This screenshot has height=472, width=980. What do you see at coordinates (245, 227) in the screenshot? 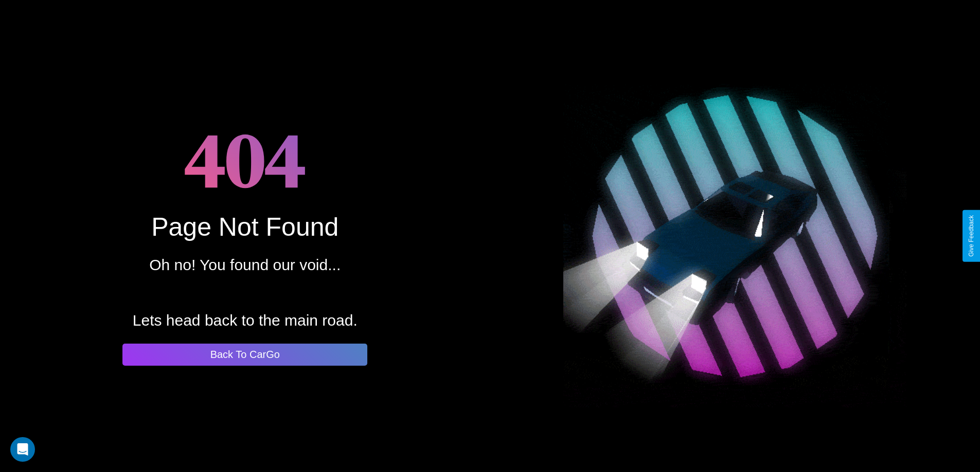
I see `div: Page Not Found` at bounding box center [245, 227].